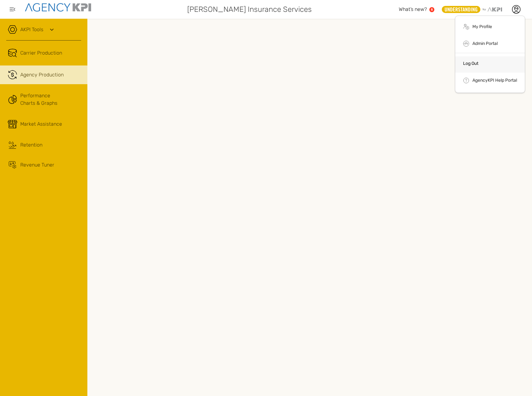 The width and height of the screenshot is (532, 396). What do you see at coordinates (495, 80) in the screenshot?
I see `a: AgencyKPI Help Portal` at bounding box center [495, 80].